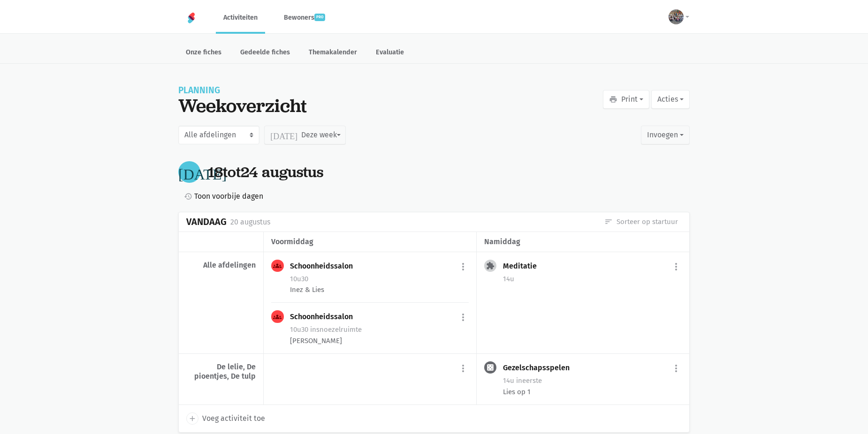 This screenshot has width=868, height=434. What do you see at coordinates (490, 367) in the screenshot?
I see `i: casino` at bounding box center [490, 367].